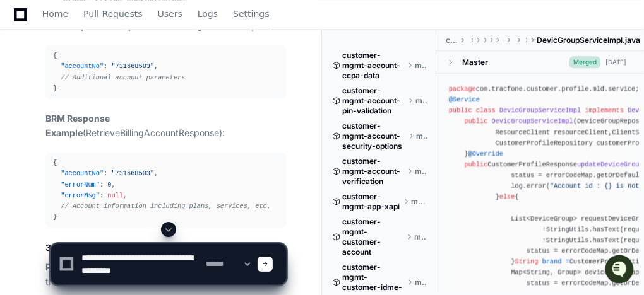  I want to click on span: "errorNum", so click(80, 185).